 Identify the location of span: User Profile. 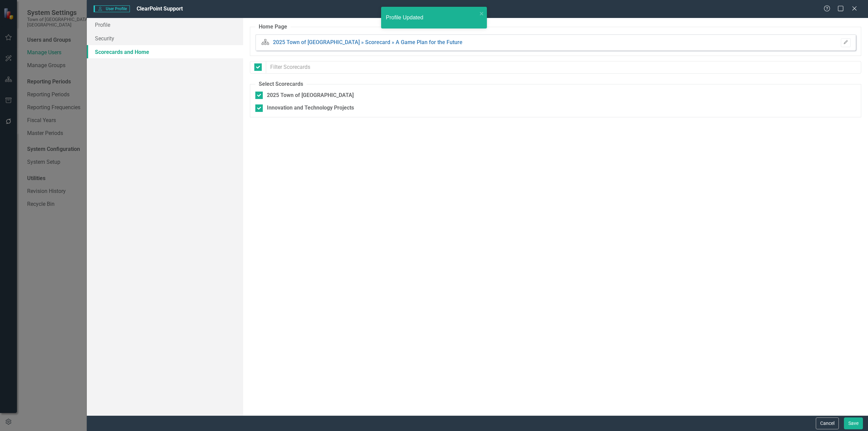
(112, 9).